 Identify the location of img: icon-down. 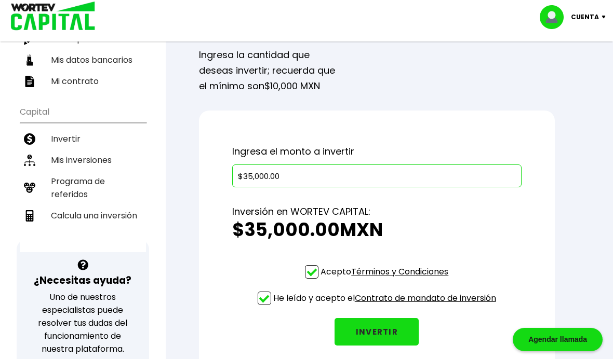
(606, 17).